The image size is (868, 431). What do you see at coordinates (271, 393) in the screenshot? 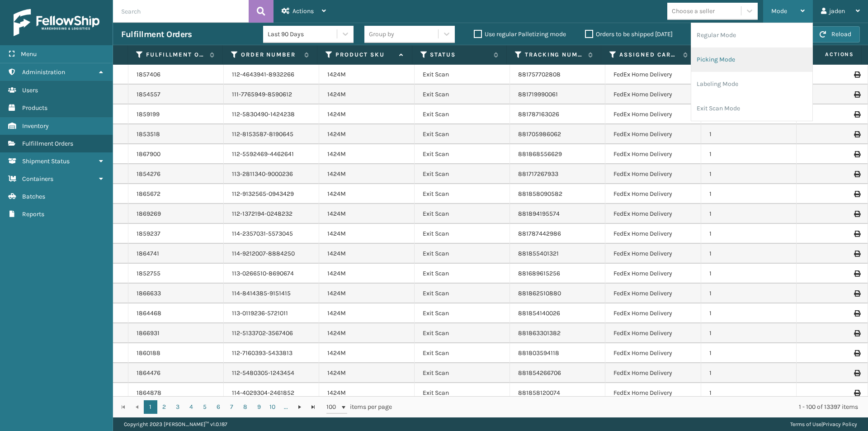
I see `td: 114-4029304-2461852` at bounding box center [271, 393].